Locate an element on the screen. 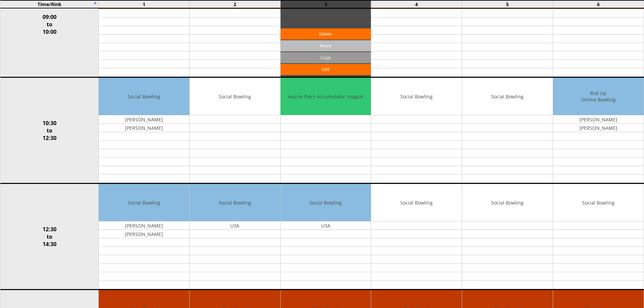  td: 1 is located at coordinates (144, 4).